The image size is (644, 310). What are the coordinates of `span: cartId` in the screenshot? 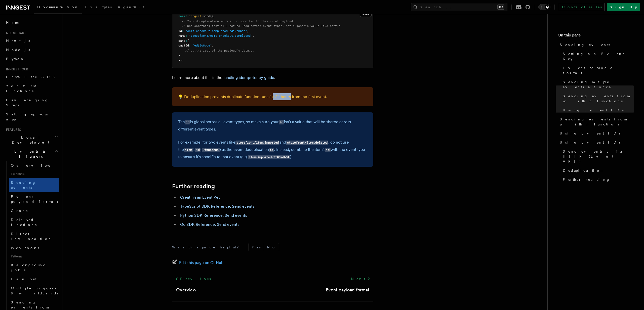 It's located at (184, 45).